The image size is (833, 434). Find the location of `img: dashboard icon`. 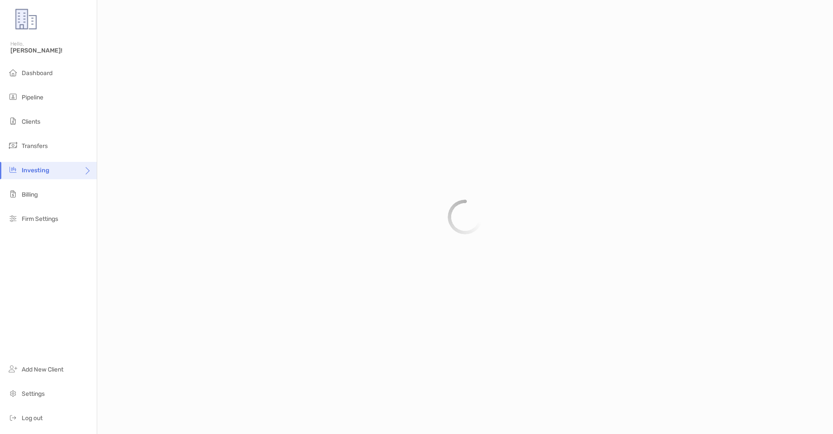

img: dashboard icon is located at coordinates (13, 72).